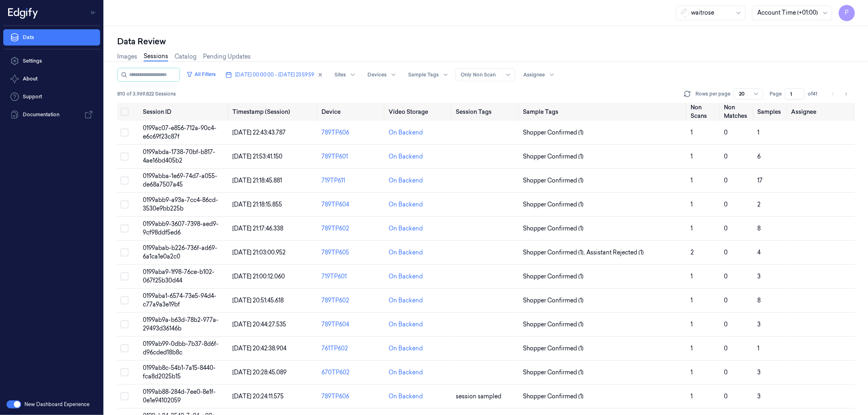 This screenshot has width=868, height=415. Describe the element at coordinates (486, 112) in the screenshot. I see `th: Session Tags` at that location.